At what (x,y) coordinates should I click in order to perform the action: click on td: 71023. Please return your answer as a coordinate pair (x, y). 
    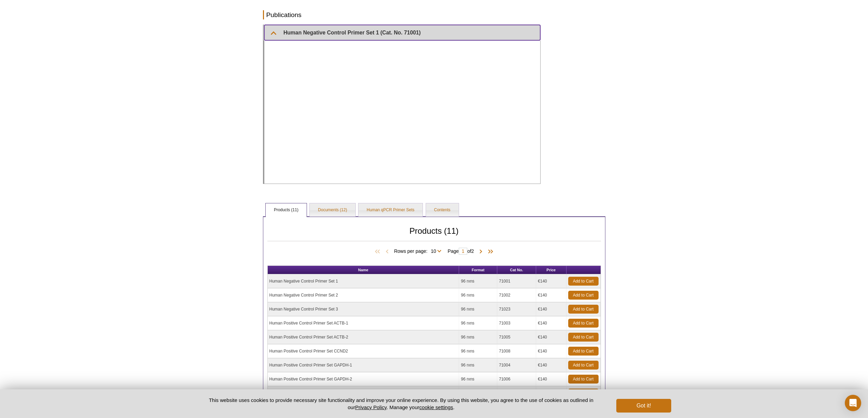
    Looking at the image, I should click on (516, 309).